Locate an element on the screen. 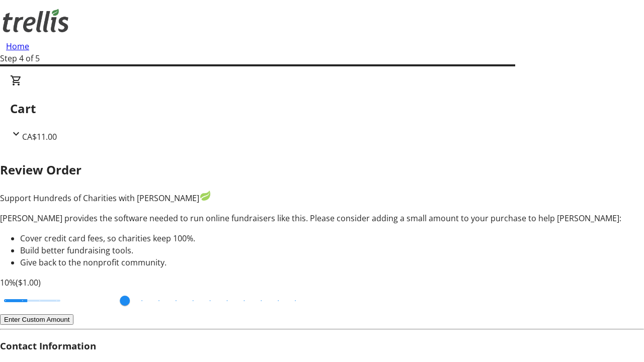 The height and width of the screenshot is (362, 644). li: Build better fundraising tools. is located at coordinates (332, 251).